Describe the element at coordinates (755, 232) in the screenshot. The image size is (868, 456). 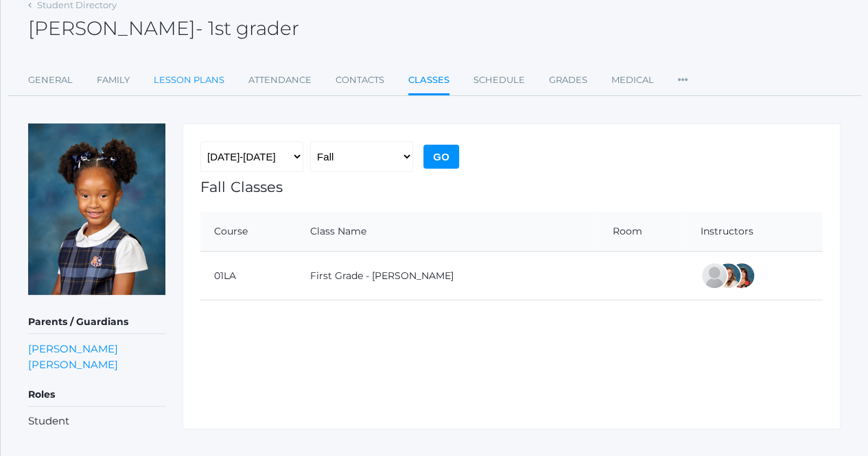
I see `th: Instructors` at that location.